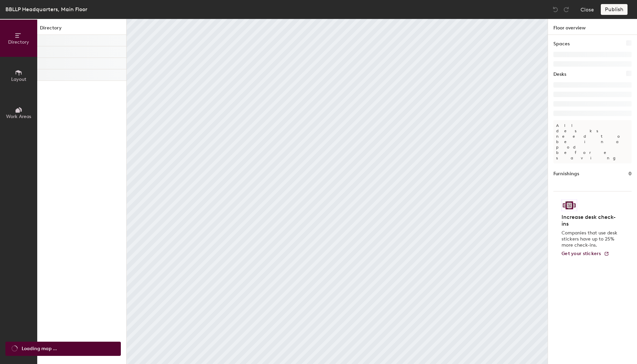 This screenshot has width=637, height=364. Describe the element at coordinates (19, 42) in the screenshot. I see `span: Directory` at that location.